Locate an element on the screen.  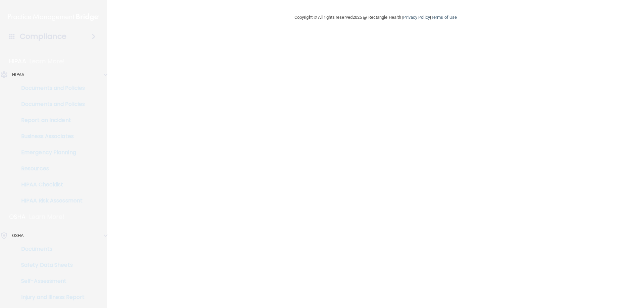
p: Safety Data Sheets is located at coordinates (50, 265).